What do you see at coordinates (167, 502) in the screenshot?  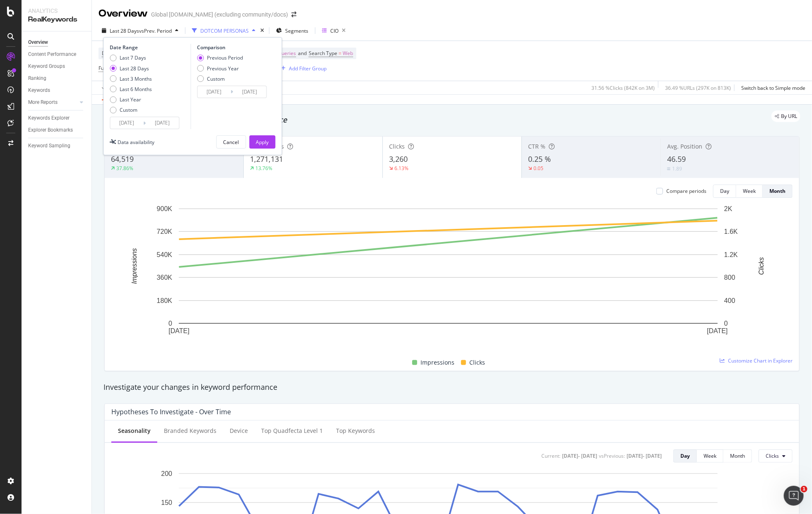 I see `text: 150` at bounding box center [167, 502].